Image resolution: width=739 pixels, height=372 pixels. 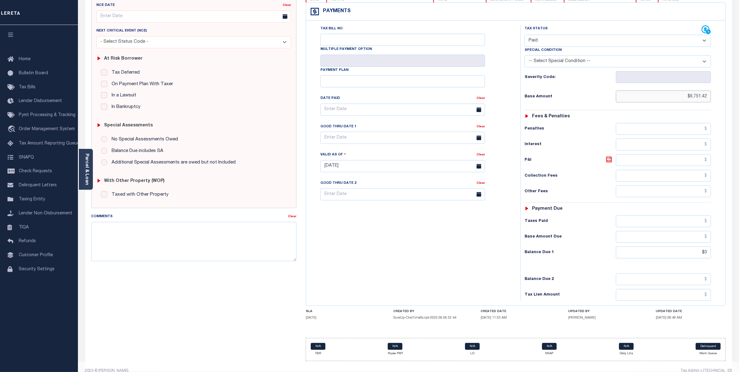 I want to click on p: Payee PMT, so click(x=395, y=353).